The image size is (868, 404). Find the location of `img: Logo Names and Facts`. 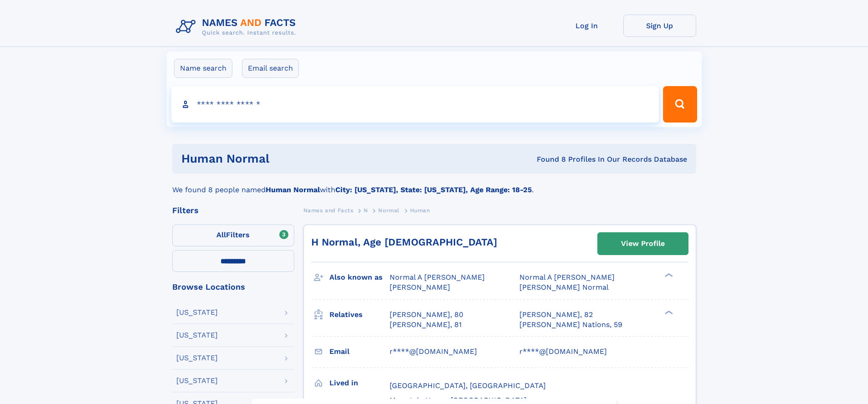

img: Logo Names and Facts is located at coordinates (238, 27).